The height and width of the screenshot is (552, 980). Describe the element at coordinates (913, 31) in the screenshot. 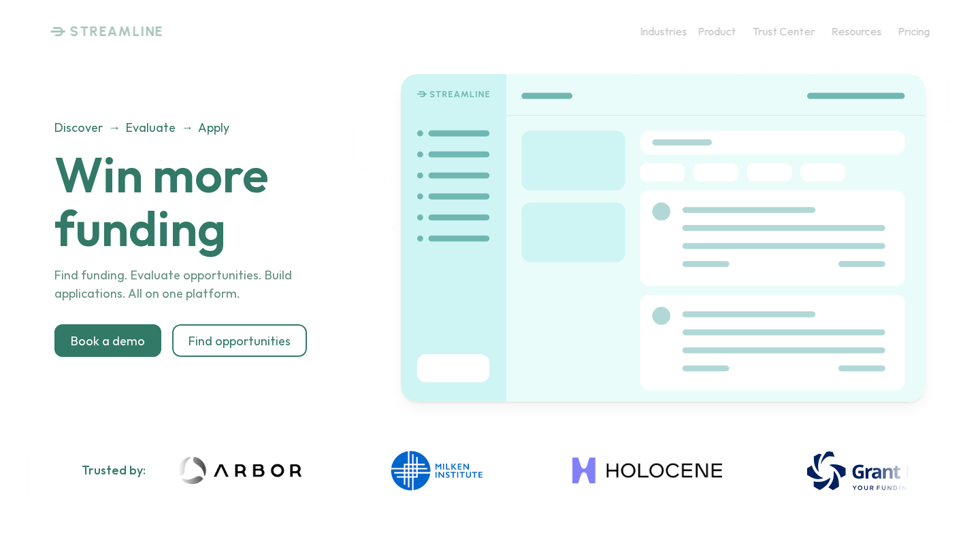

I see `a: Pricing` at that location.